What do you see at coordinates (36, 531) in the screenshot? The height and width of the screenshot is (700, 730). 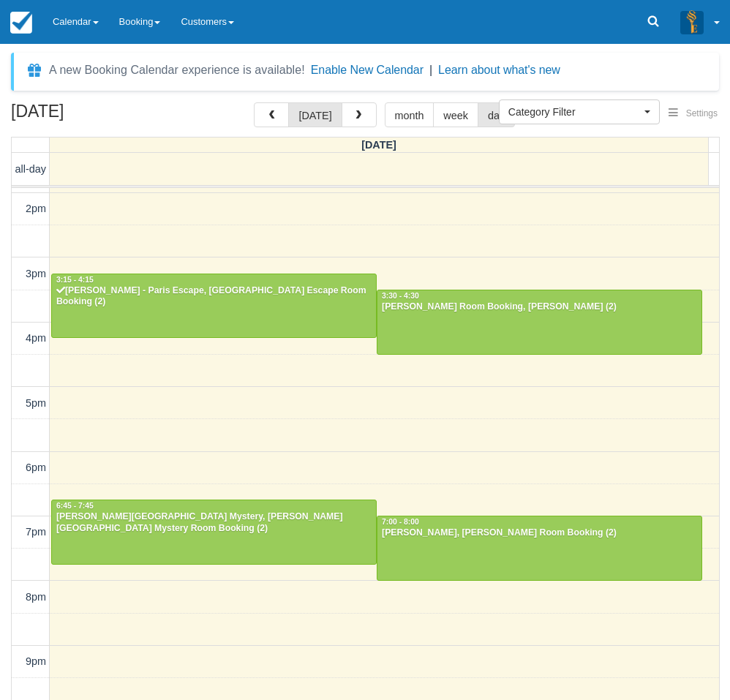 I see `span: 7pm` at bounding box center [36, 531].